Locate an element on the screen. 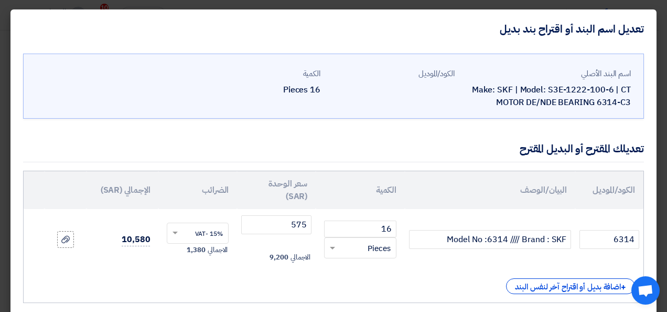  th: البيان/الوصف is located at coordinates (490, 190).